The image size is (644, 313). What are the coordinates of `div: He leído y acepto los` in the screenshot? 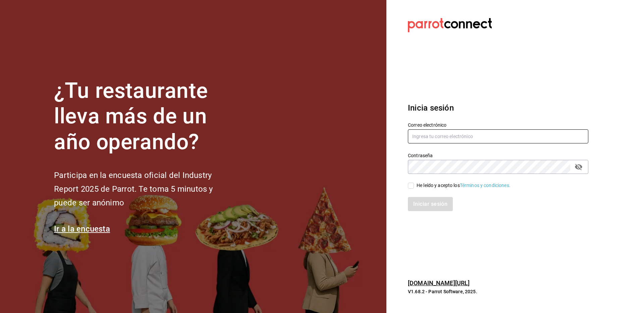 It's located at (464, 186).